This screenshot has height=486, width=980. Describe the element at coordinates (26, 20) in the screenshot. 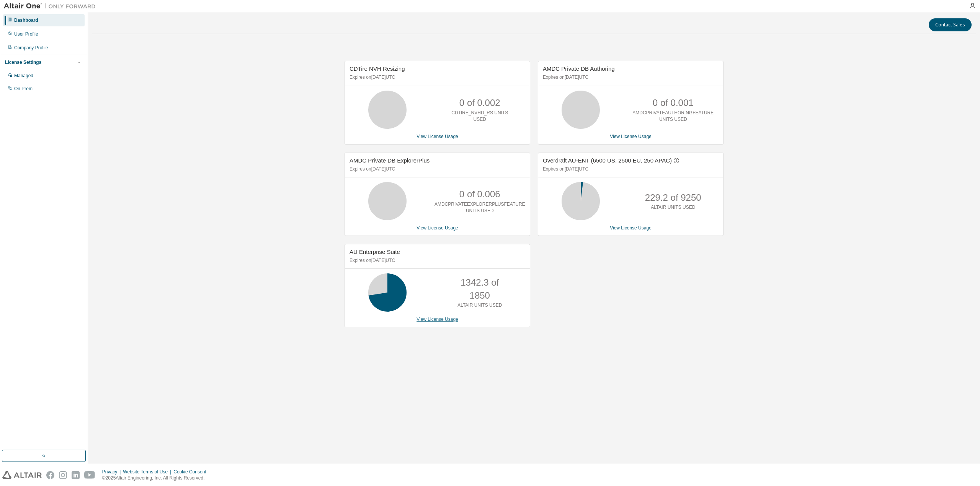

I see `div: Dashboard` at that location.